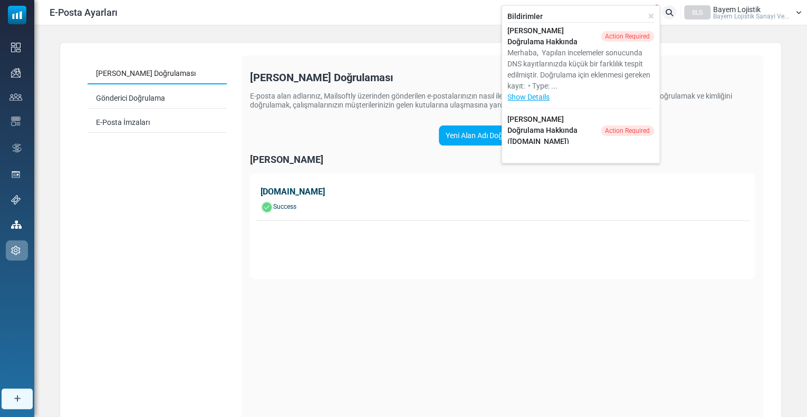 Image resolution: width=807 pixels, height=417 pixels. Describe the element at coordinates (157, 123) in the screenshot. I see `a: E-Posta İmzaları` at that location.